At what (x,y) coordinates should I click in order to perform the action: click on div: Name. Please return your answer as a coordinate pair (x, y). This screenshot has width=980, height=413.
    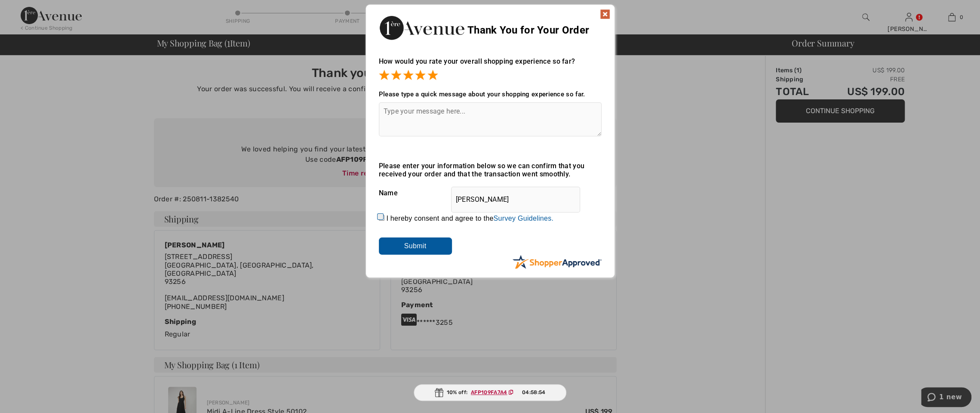
    Looking at the image, I should click on (490, 193).